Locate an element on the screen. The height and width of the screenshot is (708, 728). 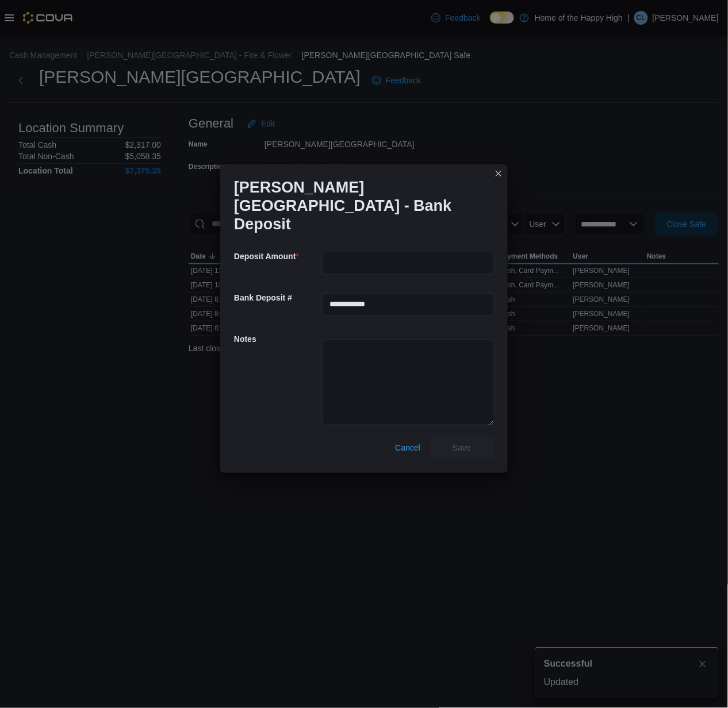
button: Save is located at coordinates (462, 448).